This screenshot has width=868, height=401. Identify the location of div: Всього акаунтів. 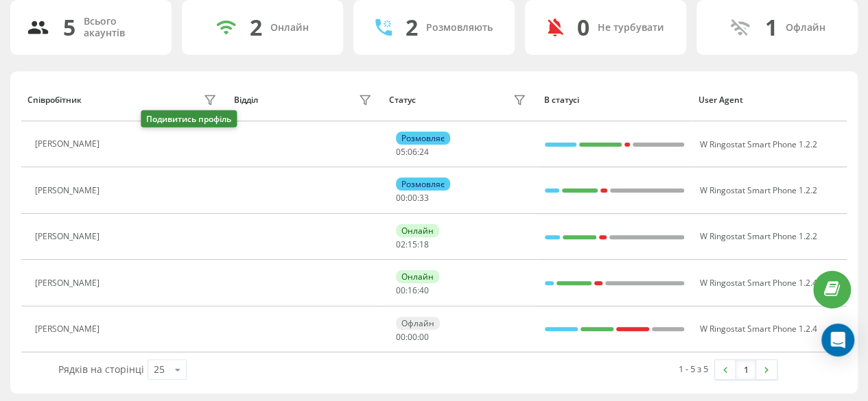
(120, 27).